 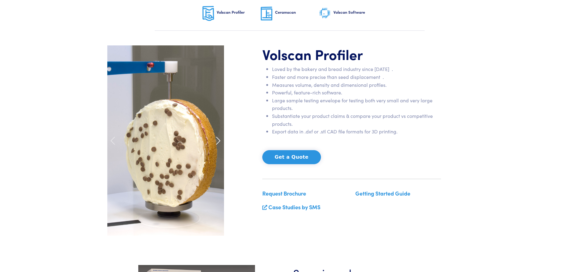 What do you see at coordinates (357, 85) in the screenshot?
I see `li: Measures volume, density and dimensional profiles.` at bounding box center [357, 85].